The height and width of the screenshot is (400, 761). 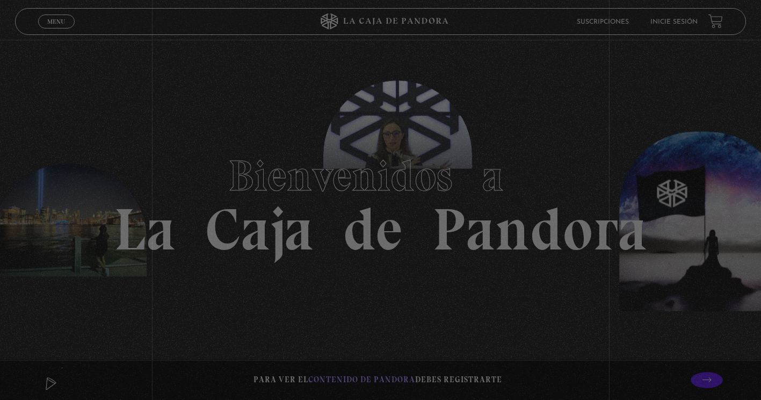 I want to click on span: Cerrar, so click(x=56, y=31).